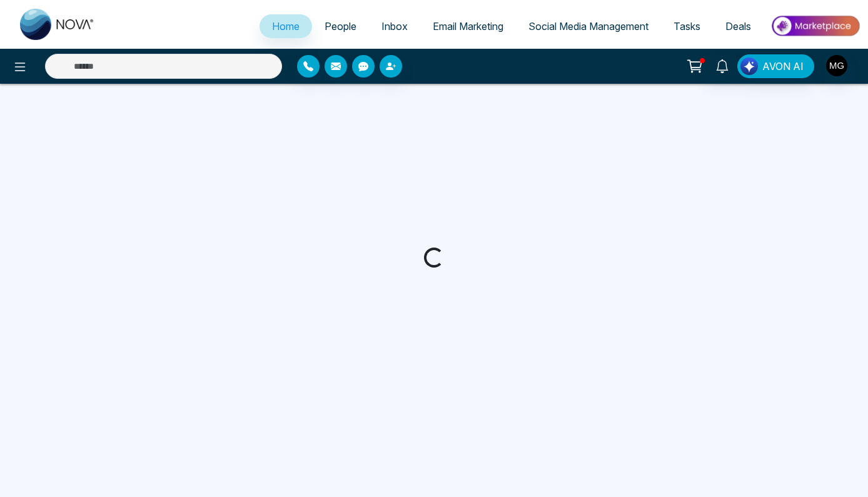 The width and height of the screenshot is (868, 497). Describe the element at coordinates (687, 26) in the screenshot. I see `span: Tasks` at that location.